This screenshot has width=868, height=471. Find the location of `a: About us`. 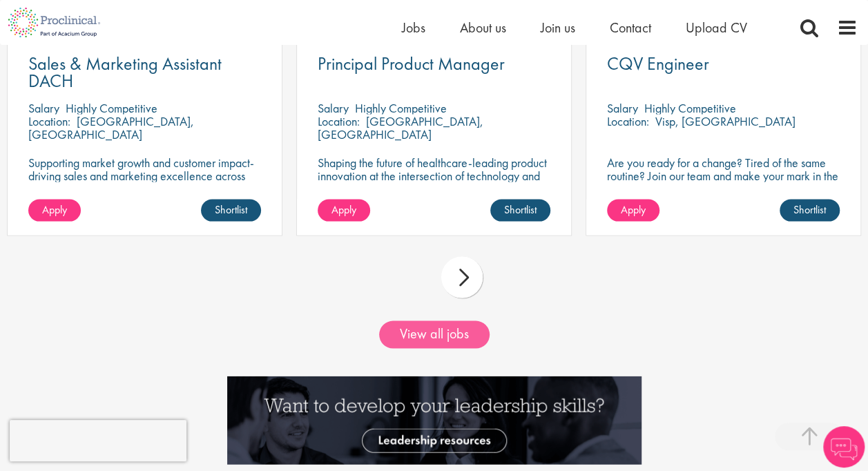

a: About us is located at coordinates (483, 27).